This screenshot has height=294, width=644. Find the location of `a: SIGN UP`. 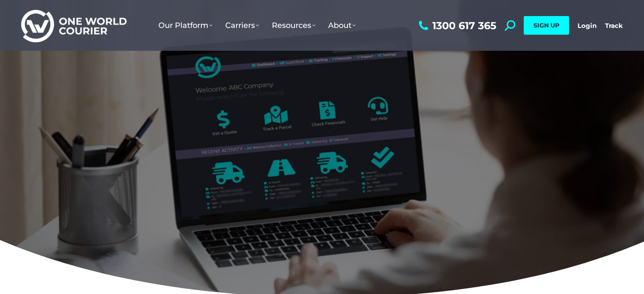

a: SIGN UP is located at coordinates (546, 25).